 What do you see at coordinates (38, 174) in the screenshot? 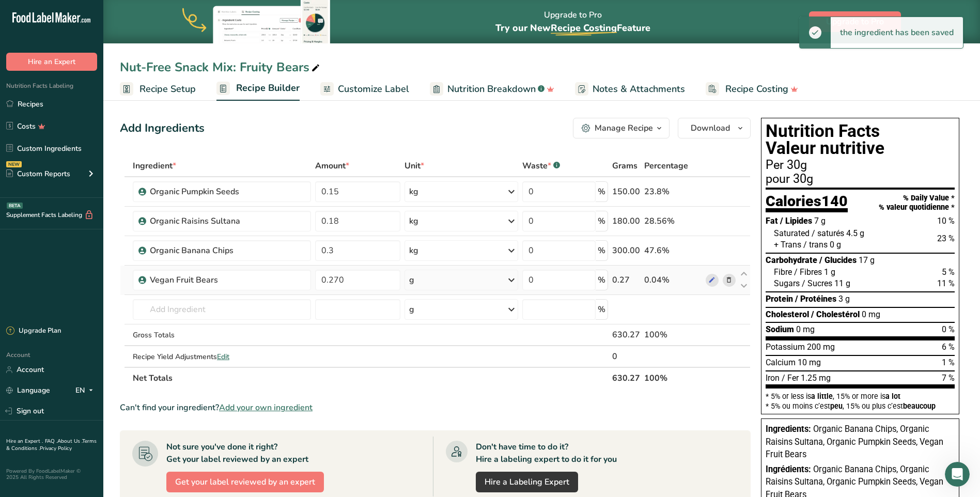
I see `div: Custom Reports` at bounding box center [38, 174].